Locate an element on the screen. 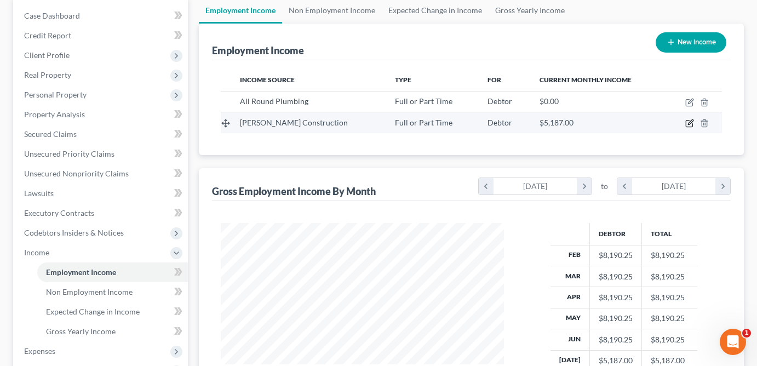  span: Income is located at coordinates (37, 252).